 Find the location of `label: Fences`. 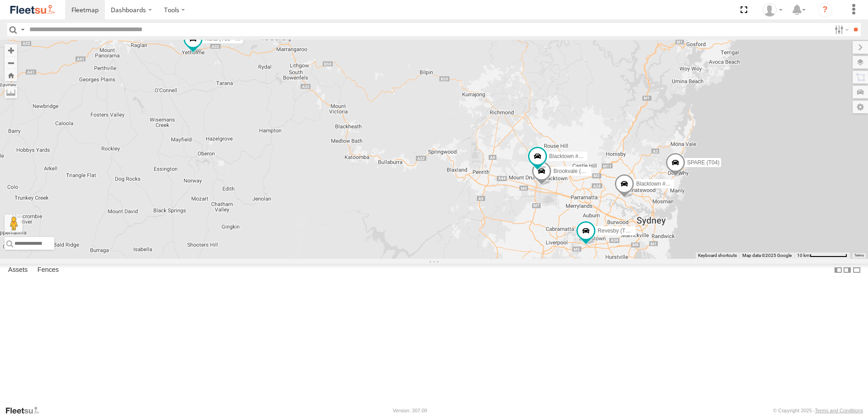

label: Fences is located at coordinates (48, 270).